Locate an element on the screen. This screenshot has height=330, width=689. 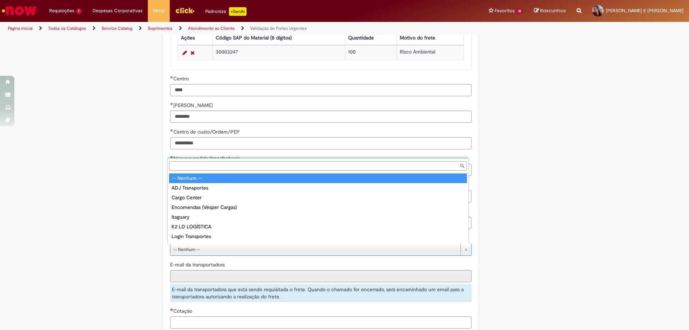
div: Cargo Center is located at coordinates (318, 197).